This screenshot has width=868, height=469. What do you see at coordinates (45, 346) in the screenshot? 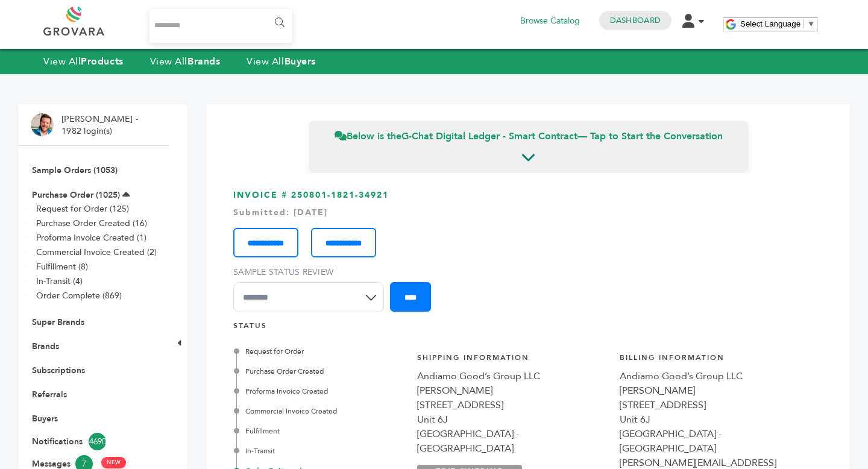
I see `a: Brands` at bounding box center [45, 346].